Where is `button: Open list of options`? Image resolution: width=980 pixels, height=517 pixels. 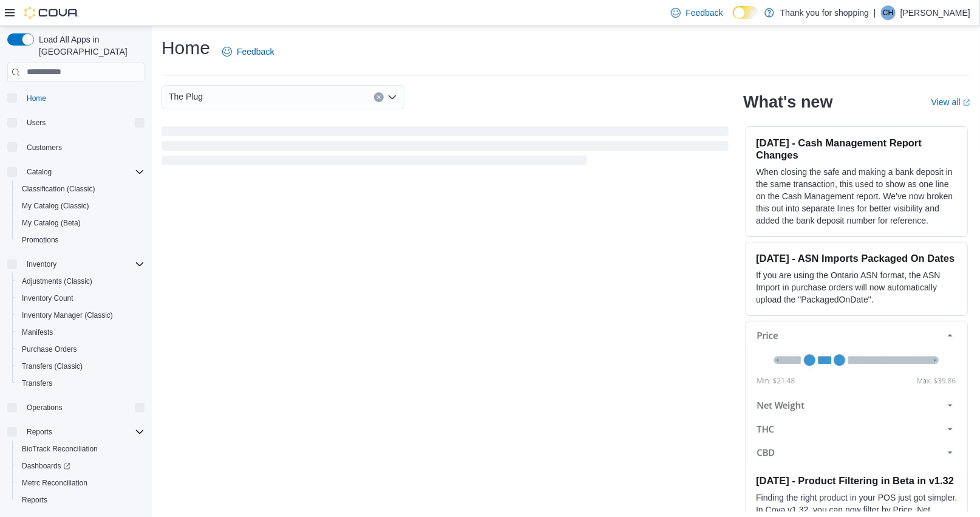 button: Open list of options is located at coordinates (392, 97).